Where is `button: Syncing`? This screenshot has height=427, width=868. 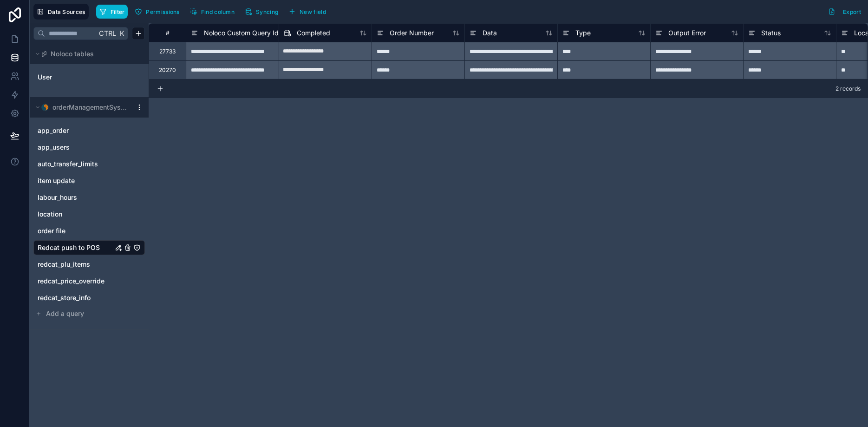 button: Syncing is located at coordinates (262, 12).